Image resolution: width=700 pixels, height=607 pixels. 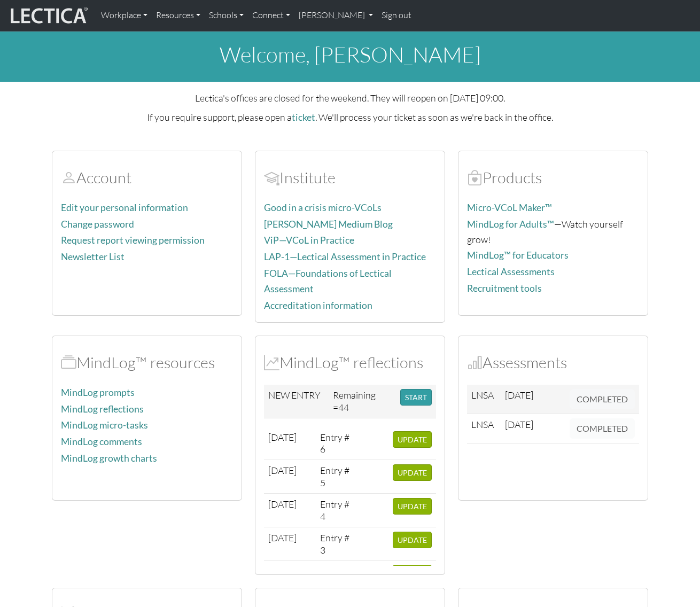 What do you see at coordinates (474, 177) in the screenshot?
I see `span: Products` at bounding box center [474, 177].